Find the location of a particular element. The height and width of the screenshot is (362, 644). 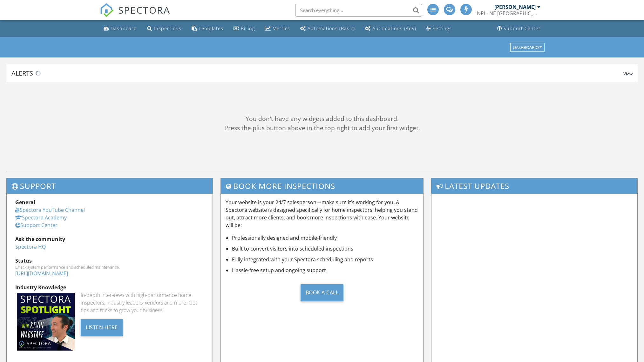

h3: Latest Updates is located at coordinates (534, 186).